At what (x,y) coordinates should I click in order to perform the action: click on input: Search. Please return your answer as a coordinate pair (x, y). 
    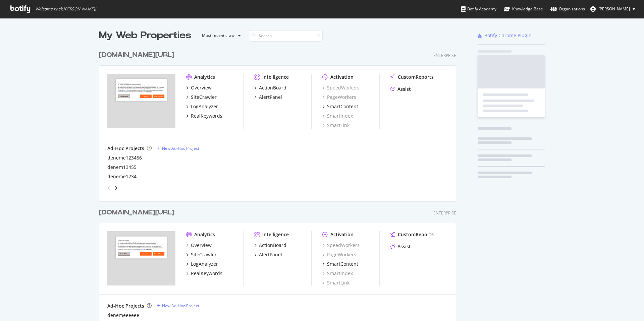
    Looking at the image, I should click on (286, 35).